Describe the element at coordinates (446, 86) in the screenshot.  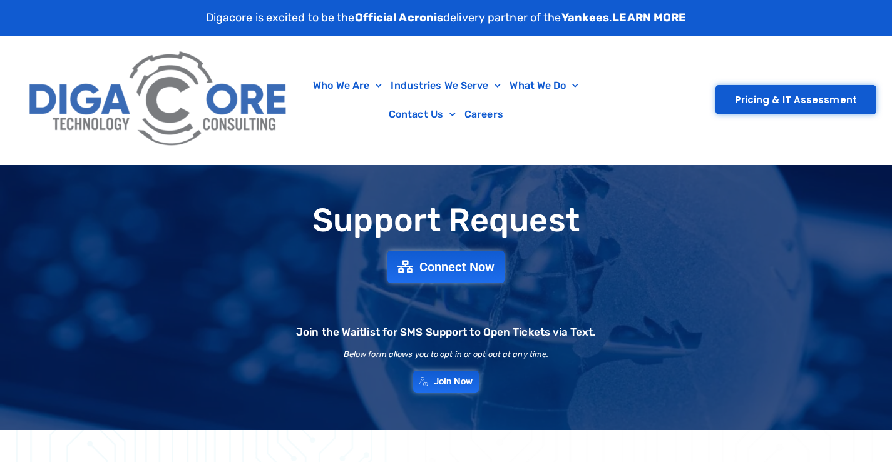
I see `a: Industries We Serve` at that location.